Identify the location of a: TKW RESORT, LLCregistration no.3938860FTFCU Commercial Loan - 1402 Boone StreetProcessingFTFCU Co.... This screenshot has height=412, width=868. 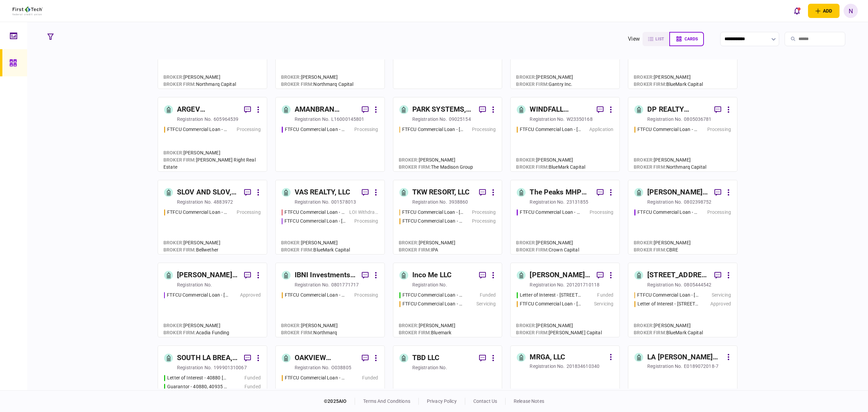
(447, 217).